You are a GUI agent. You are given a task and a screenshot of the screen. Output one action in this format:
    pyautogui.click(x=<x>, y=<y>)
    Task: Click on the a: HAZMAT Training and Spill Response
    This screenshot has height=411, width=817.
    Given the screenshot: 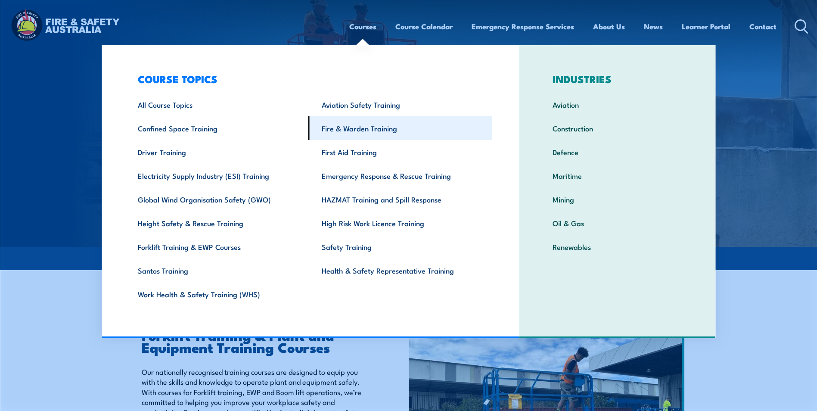 What is the action you would take?
    pyautogui.click(x=400, y=199)
    